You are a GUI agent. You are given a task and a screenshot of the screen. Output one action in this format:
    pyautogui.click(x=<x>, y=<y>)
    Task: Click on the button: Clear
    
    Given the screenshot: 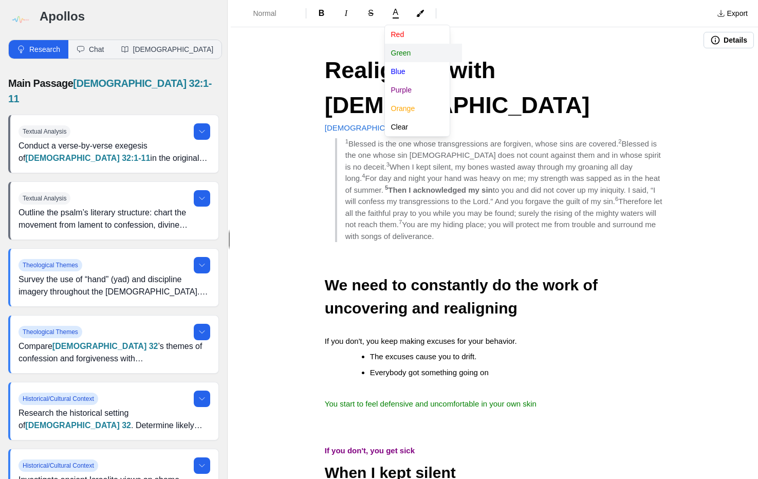 What is the action you would take?
    pyautogui.click(x=423, y=127)
    